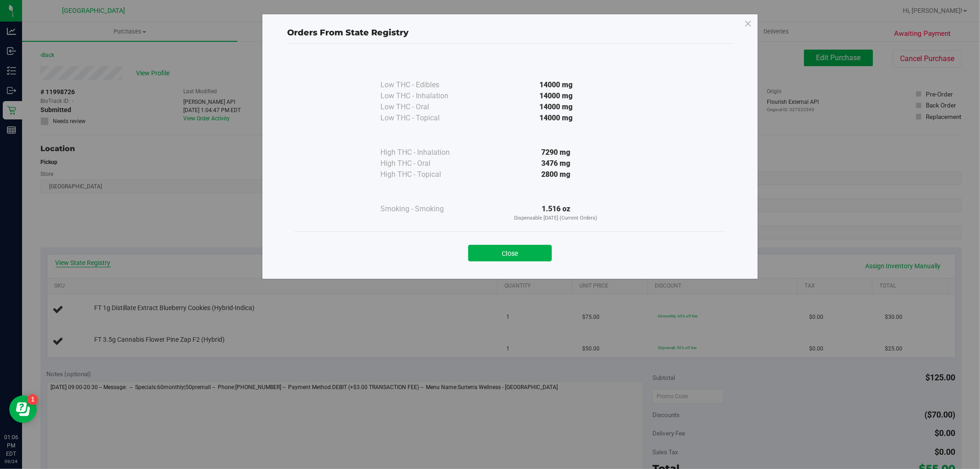 This screenshot has width=980, height=469. Describe the element at coordinates (426, 175) in the screenshot. I see `div: High THC - Topical` at that location.